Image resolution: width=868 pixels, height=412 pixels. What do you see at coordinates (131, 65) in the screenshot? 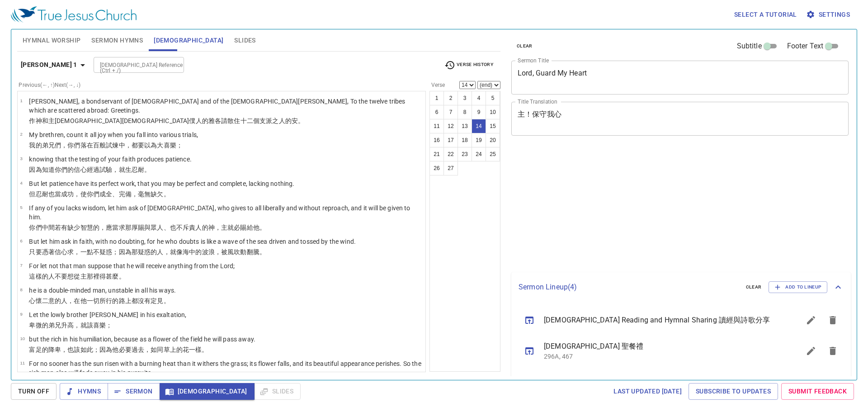
I see `input: Type Bible Reference` at bounding box center [131, 65].